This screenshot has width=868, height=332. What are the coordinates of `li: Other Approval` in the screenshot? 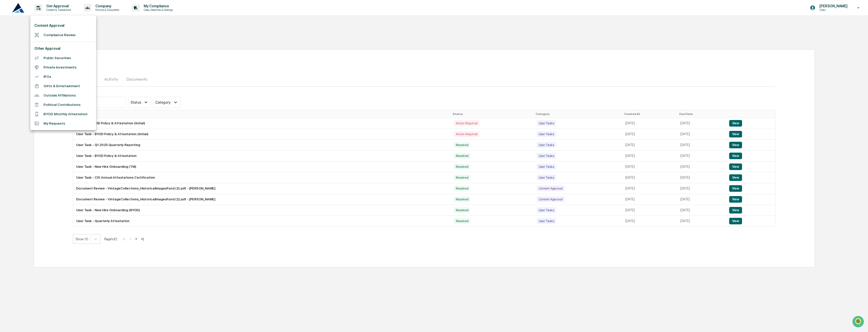 It's located at (63, 48).